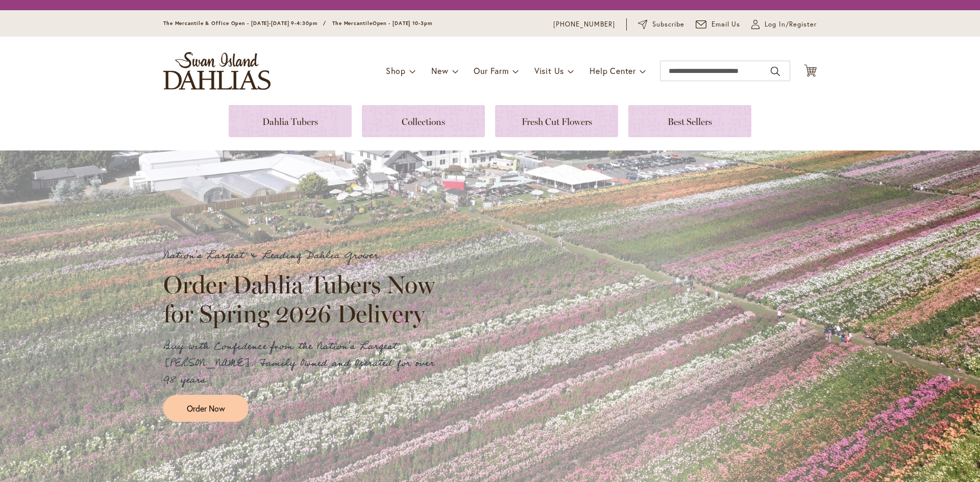  What do you see at coordinates (549, 70) in the screenshot?
I see `span: Visit Us` at bounding box center [549, 70].